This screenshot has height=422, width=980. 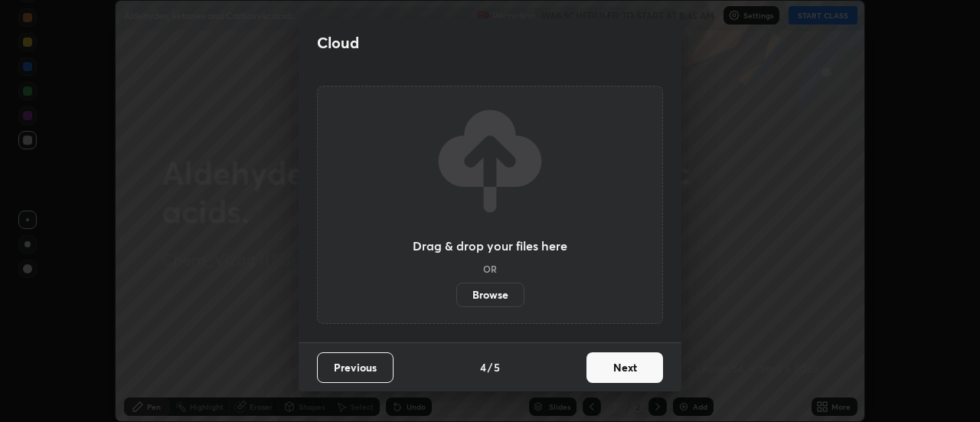 What do you see at coordinates (625, 368) in the screenshot?
I see `button: Next` at bounding box center [625, 368].